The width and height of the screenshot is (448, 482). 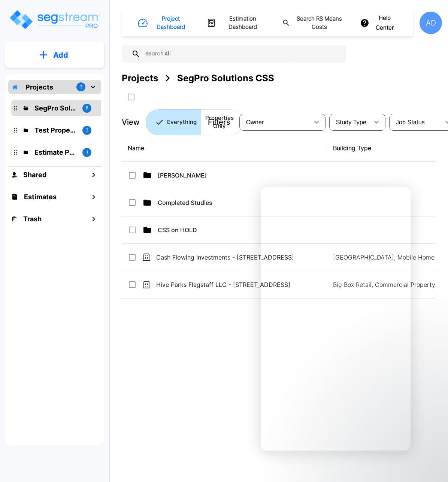 I want to click on p: Everything, so click(x=182, y=122).